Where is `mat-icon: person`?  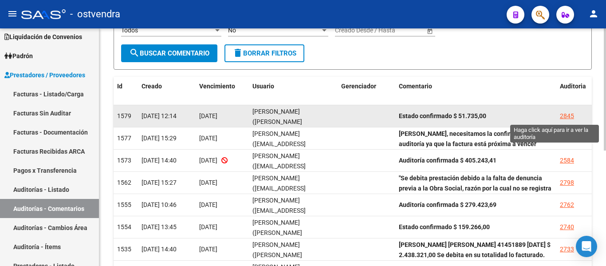
mat-icon: person is located at coordinates (594, 14).